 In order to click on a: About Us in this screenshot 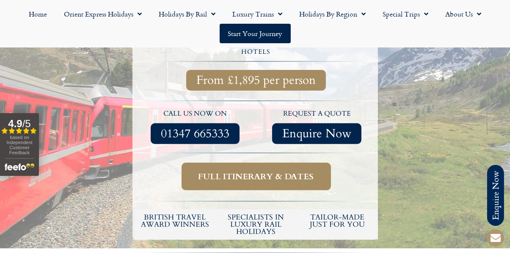, I will do `click(463, 14)`.